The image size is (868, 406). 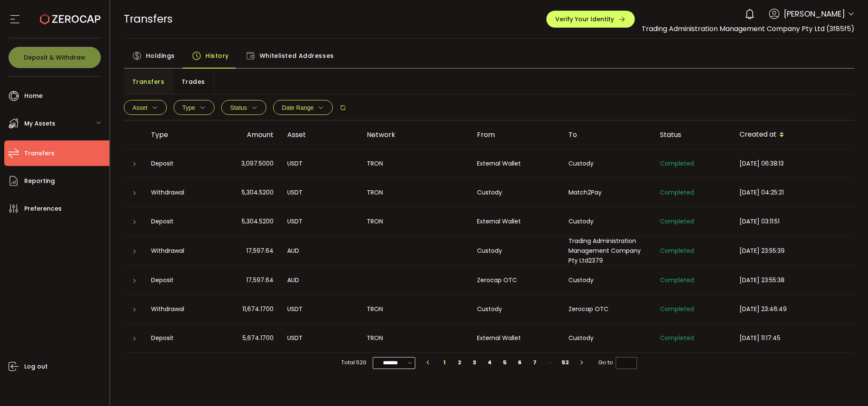 I want to click on span: Date Range, so click(x=298, y=108).